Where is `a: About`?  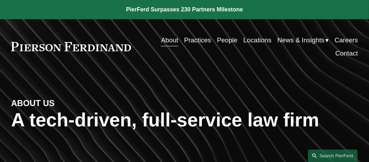 a: About is located at coordinates (169, 40).